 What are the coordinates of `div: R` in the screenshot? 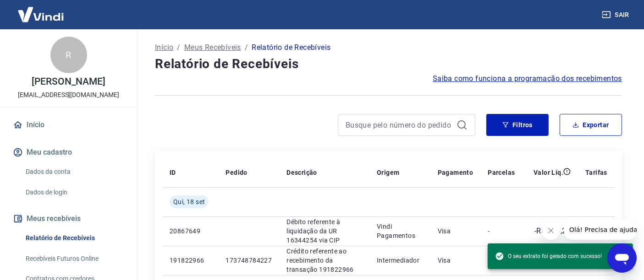 It's located at (69, 55).